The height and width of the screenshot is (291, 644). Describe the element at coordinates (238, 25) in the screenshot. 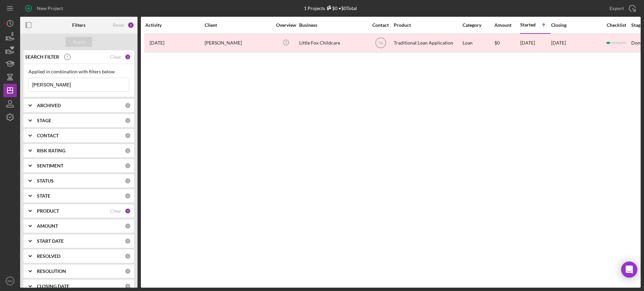

I see `div: Client` at that location.